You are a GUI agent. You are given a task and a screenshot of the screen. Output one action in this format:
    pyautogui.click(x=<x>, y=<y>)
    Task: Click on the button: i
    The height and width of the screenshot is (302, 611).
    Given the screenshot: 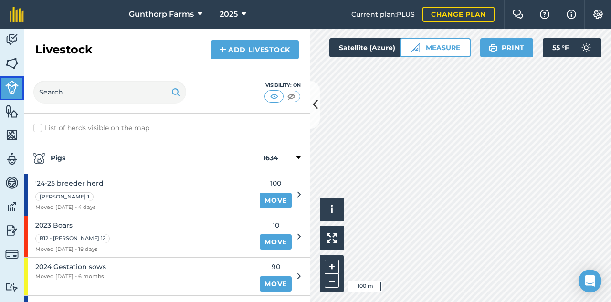 What is the action you would take?
    pyautogui.click(x=332, y=209)
    